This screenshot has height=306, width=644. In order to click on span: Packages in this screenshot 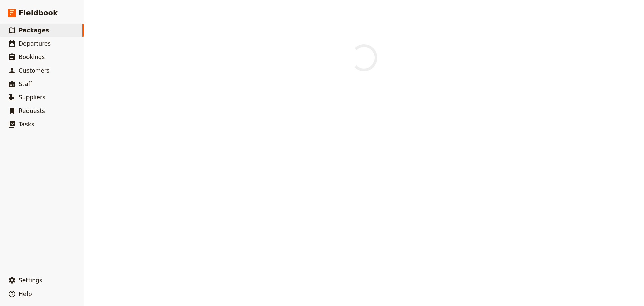, I will do `click(34, 30)`.